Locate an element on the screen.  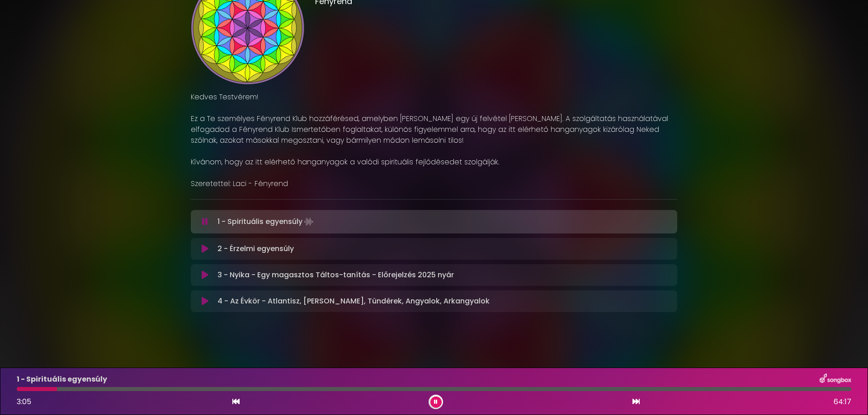
p: Kedves Testvérem! is located at coordinates (434, 97).